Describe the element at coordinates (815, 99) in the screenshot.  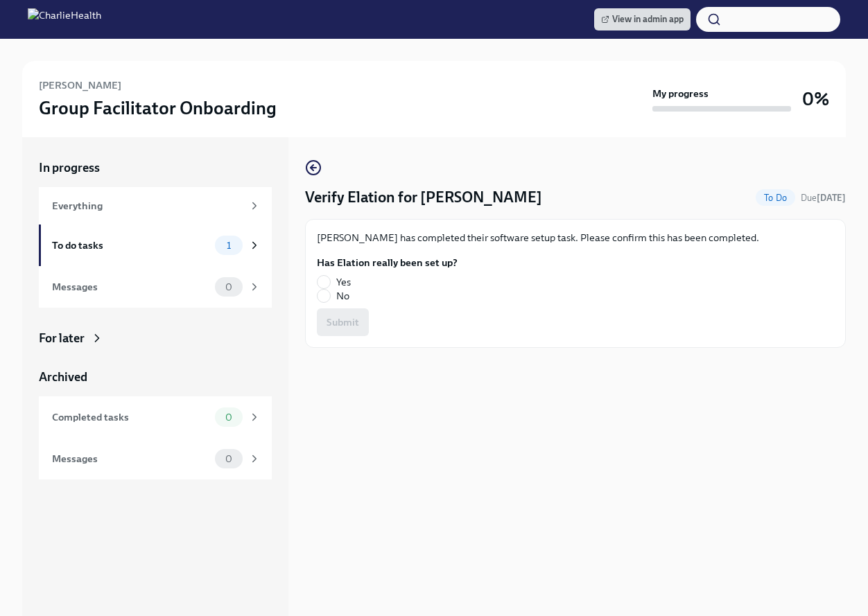
I see `h3: 0%` at that location.